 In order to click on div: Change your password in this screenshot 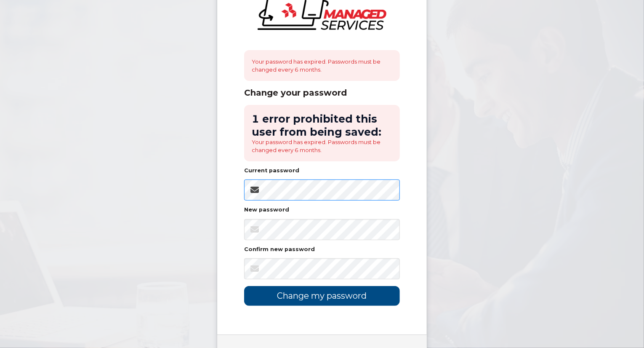, I will do `click(322, 93)`.